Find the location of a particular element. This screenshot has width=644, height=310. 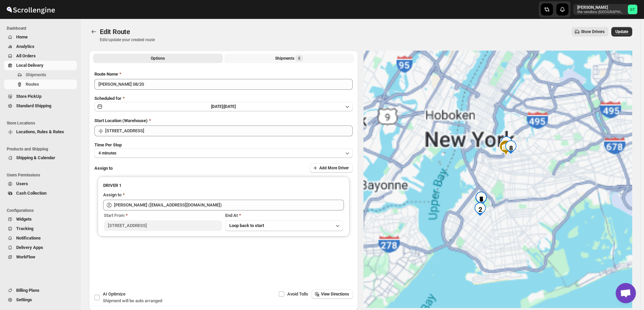

button: Cash Collection is located at coordinates (40, 193).